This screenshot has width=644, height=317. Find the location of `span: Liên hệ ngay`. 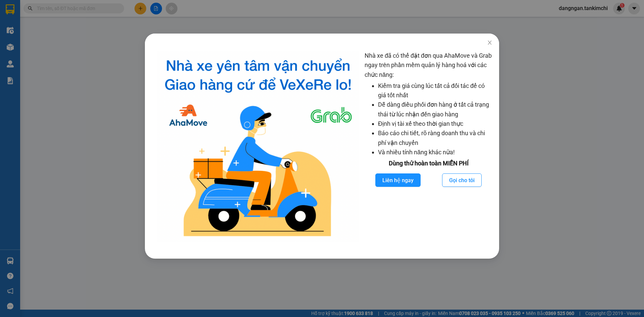

span: Liên hệ ngay is located at coordinates (398, 180).